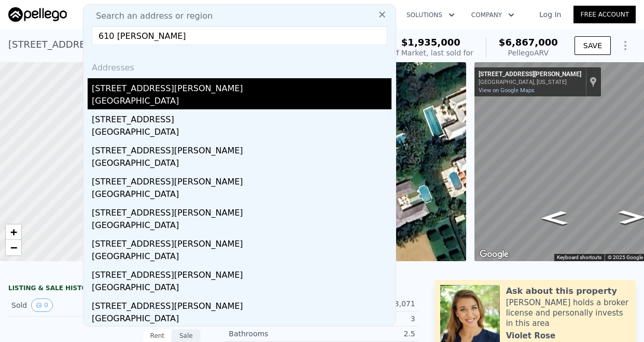  Describe the element at coordinates (593, 82) in the screenshot. I see `a: Show location on map` at that location.